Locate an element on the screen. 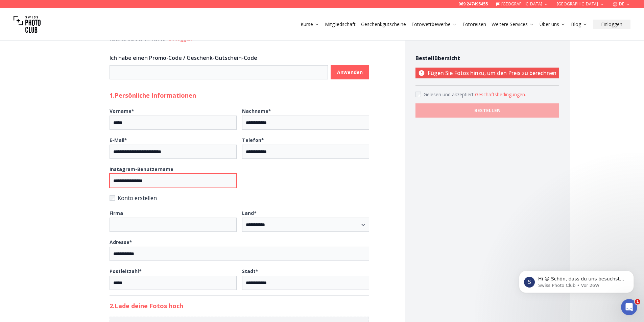  input: Postleitzahl* is located at coordinates (173, 283).